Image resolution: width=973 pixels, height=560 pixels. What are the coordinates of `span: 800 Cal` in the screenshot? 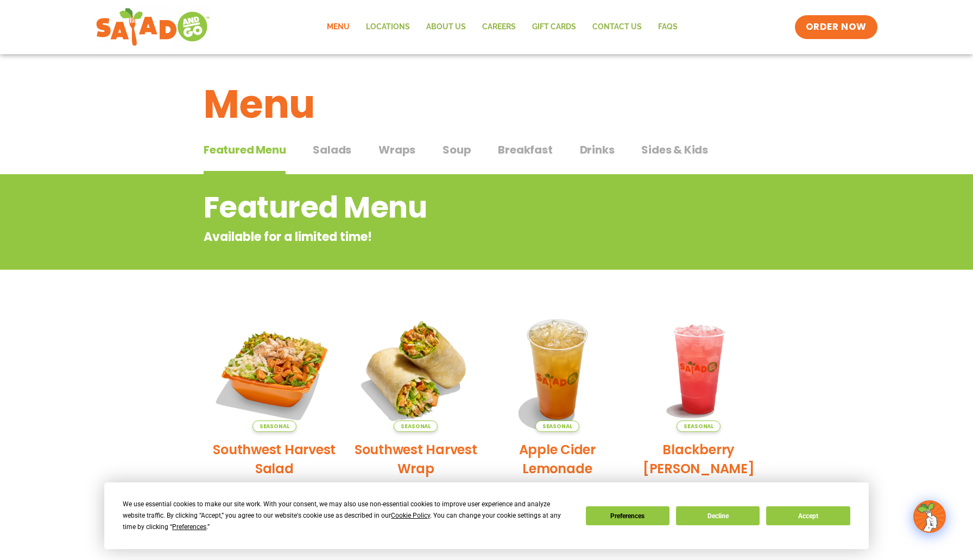 It's located at (392, 488).